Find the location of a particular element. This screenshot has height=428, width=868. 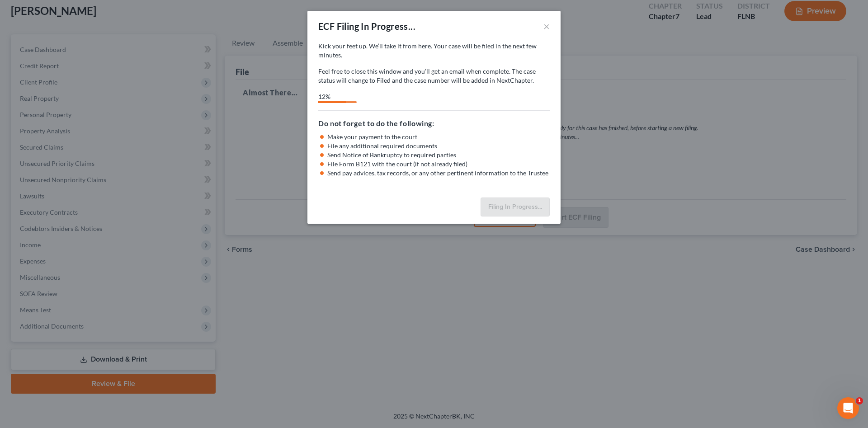

h5: Do not forget to do the following: is located at coordinates (434, 123).